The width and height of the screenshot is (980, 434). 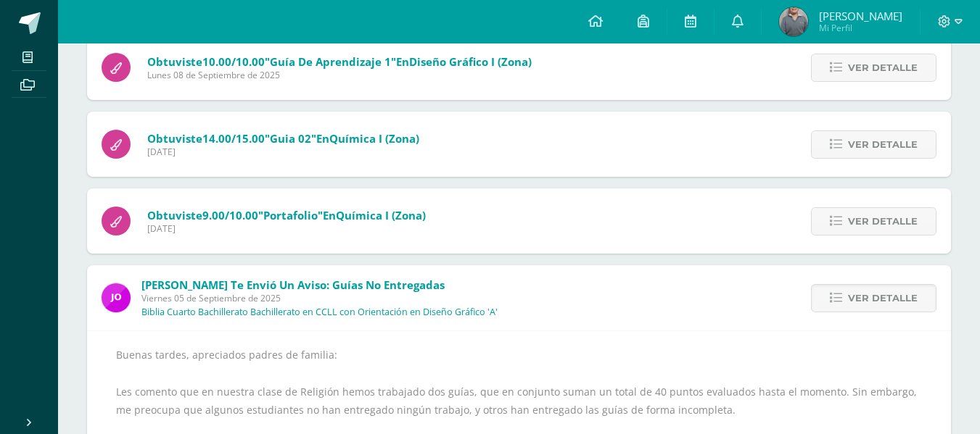 I want to click on span: 14.00/15.00, so click(x=233, y=139).